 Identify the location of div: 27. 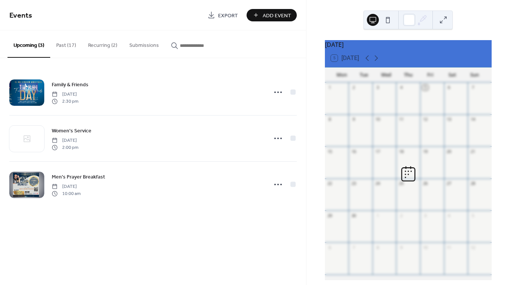
(449, 183).